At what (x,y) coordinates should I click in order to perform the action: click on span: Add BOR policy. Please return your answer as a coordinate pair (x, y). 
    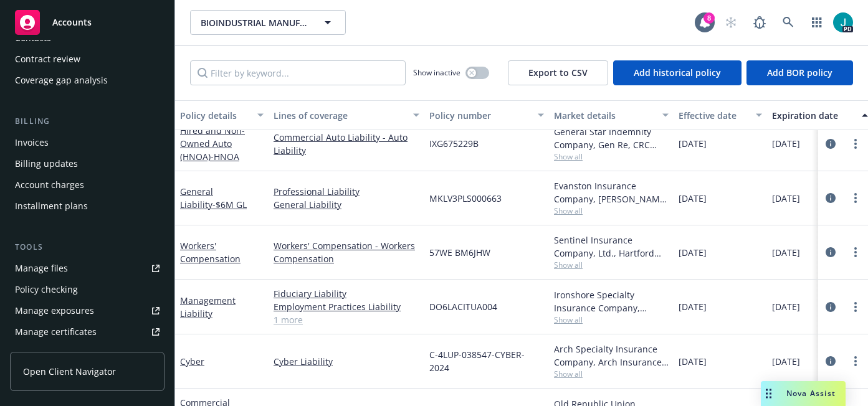
    Looking at the image, I should click on (799, 72).